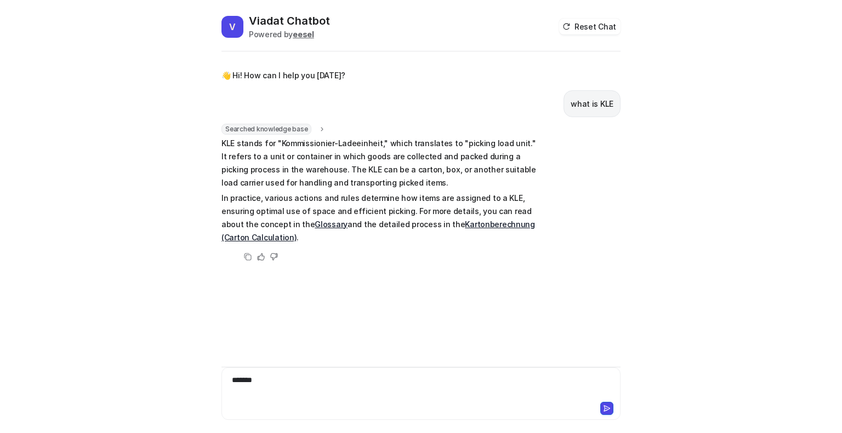  What do you see at coordinates (378, 231) in the screenshot?
I see `a: Kartonberechnung (Carton Calculation)` at bounding box center [378, 231].